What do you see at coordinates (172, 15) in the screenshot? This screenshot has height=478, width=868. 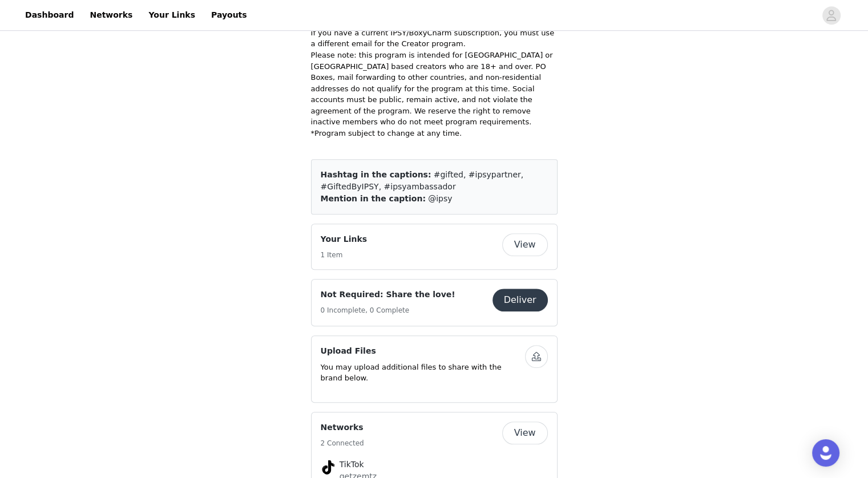 I see `a: Your Links` at bounding box center [172, 15].